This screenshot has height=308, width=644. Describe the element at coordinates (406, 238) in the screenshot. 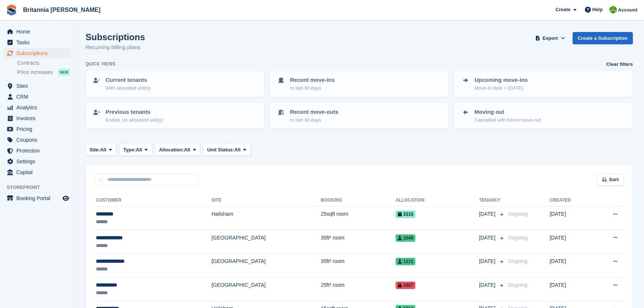

I see `span: 1049` at that location.